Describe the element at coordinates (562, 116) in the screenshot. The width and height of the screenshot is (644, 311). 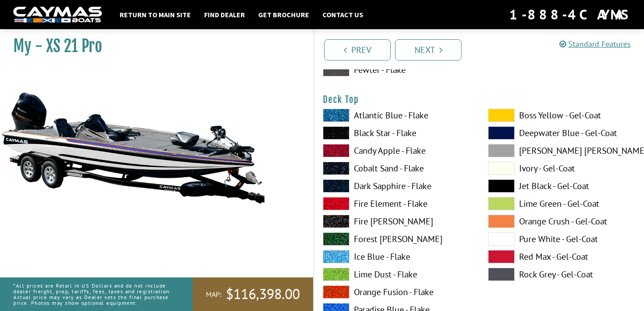
I see `label: Boss Yellow - Gel-Coat` at that location.